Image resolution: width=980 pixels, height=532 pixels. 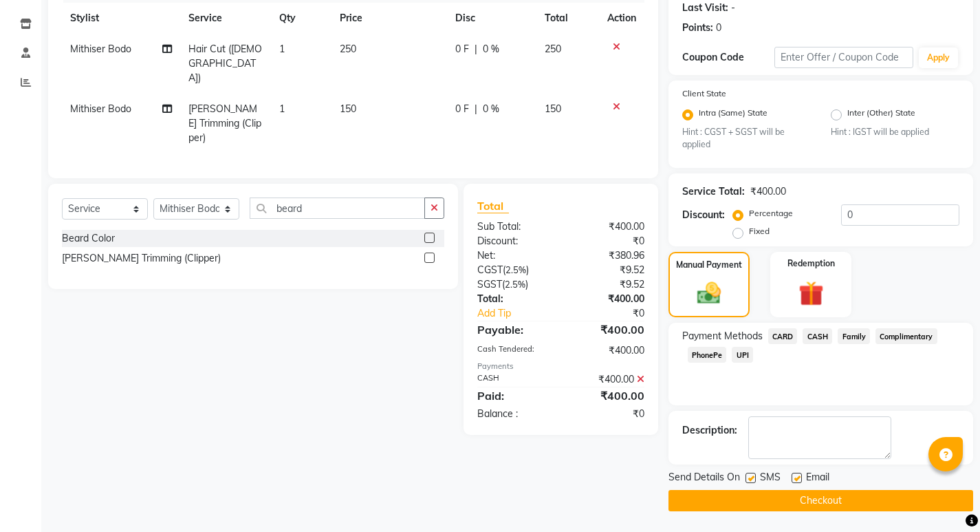 I want to click on span: UPI, so click(x=742, y=354).